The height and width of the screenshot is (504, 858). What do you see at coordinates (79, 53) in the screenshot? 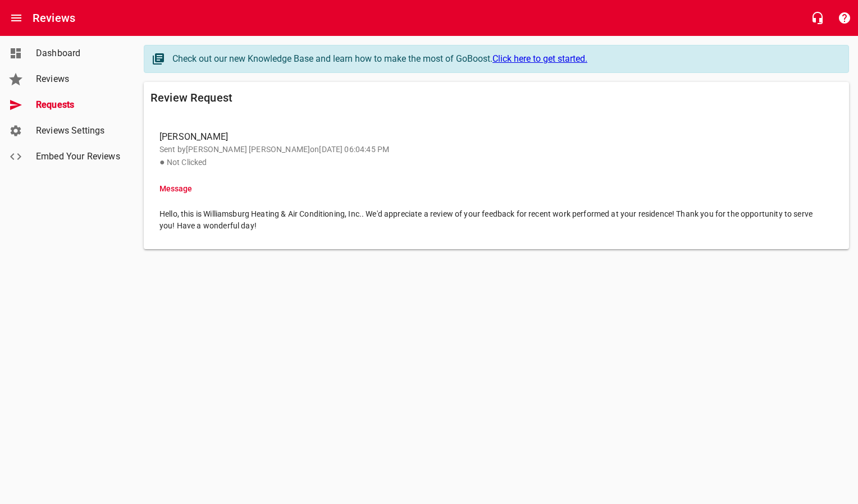
I see `span: Dashboard` at bounding box center [79, 53].